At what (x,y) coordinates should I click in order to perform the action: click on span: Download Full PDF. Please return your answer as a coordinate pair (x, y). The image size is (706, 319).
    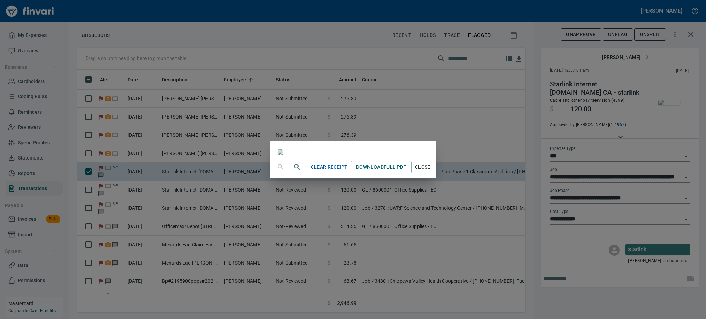
    Looking at the image, I should click on (381, 167).